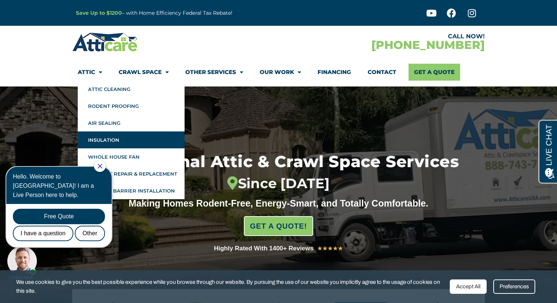 This screenshot has height=303, width=557. What do you see at coordinates (278, 226) in the screenshot?
I see `span: GET A QUOTE!` at bounding box center [278, 226].